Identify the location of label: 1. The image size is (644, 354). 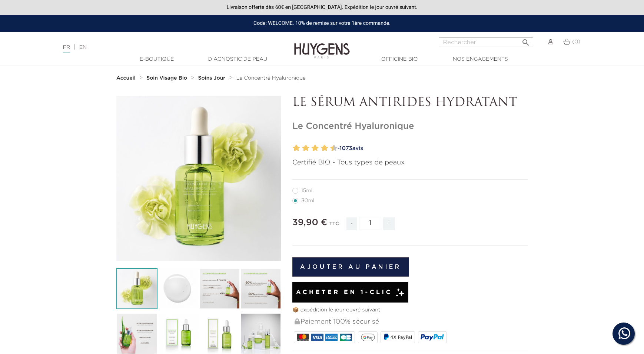
(292, 148).